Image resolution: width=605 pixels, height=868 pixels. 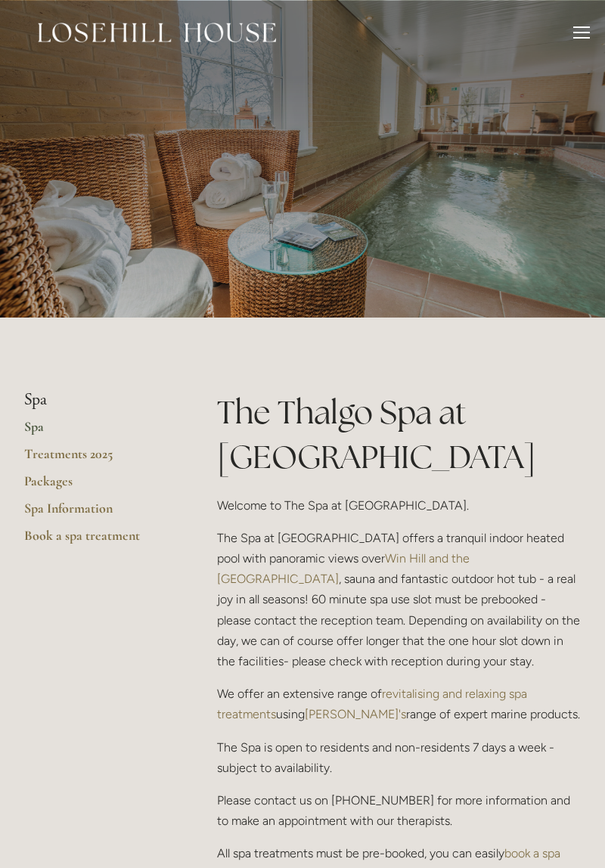 What do you see at coordinates (96, 459) in the screenshot?
I see `a: Treatments 2025` at bounding box center [96, 459].